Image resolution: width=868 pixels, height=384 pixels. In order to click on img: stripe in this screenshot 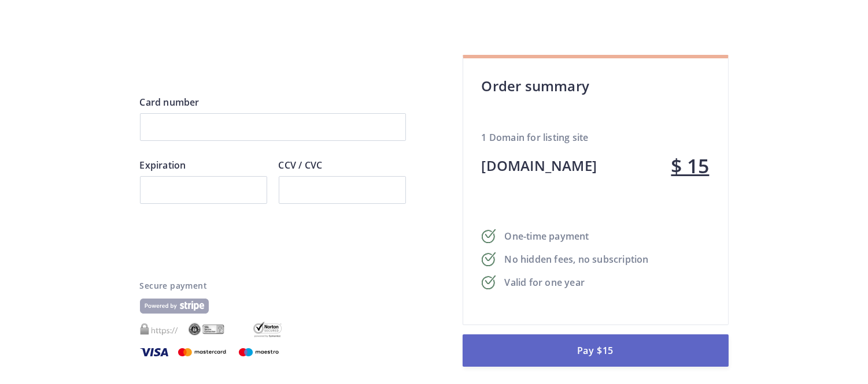, I will do `click(174, 306)`.